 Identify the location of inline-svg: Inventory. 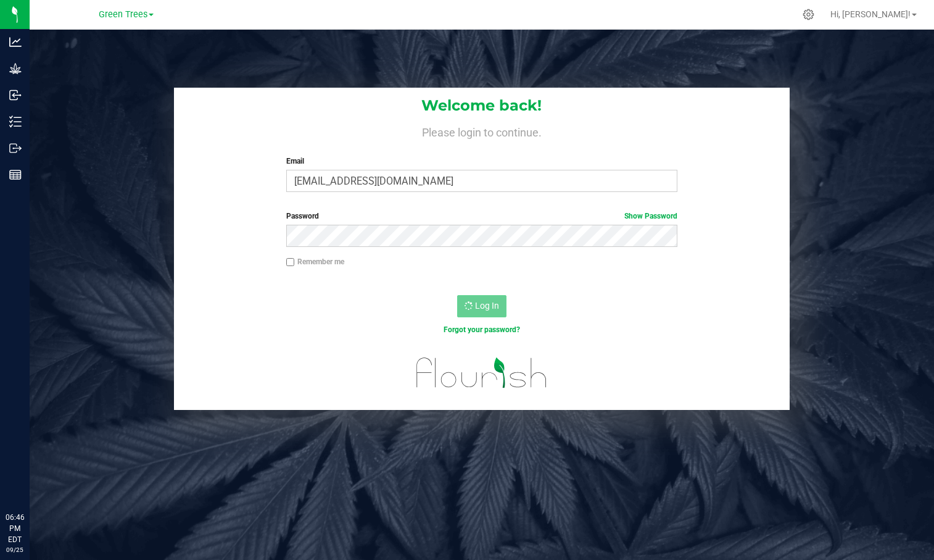
(15, 121).